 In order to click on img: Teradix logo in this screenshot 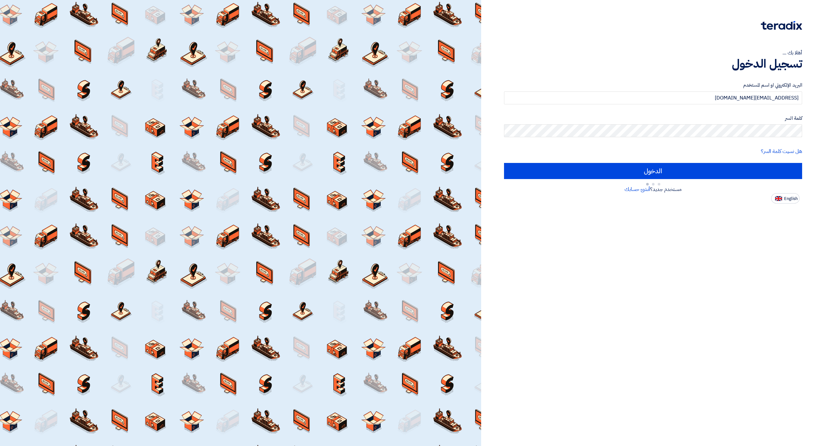, I will do `click(781, 25)`.